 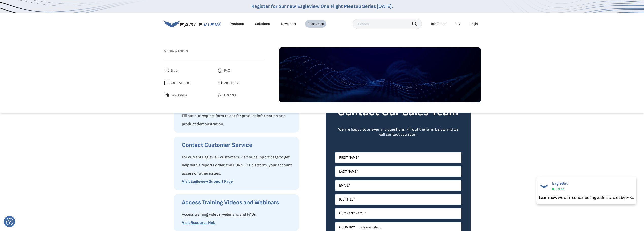 I want to click on img: academy.svg, so click(x=220, y=83).